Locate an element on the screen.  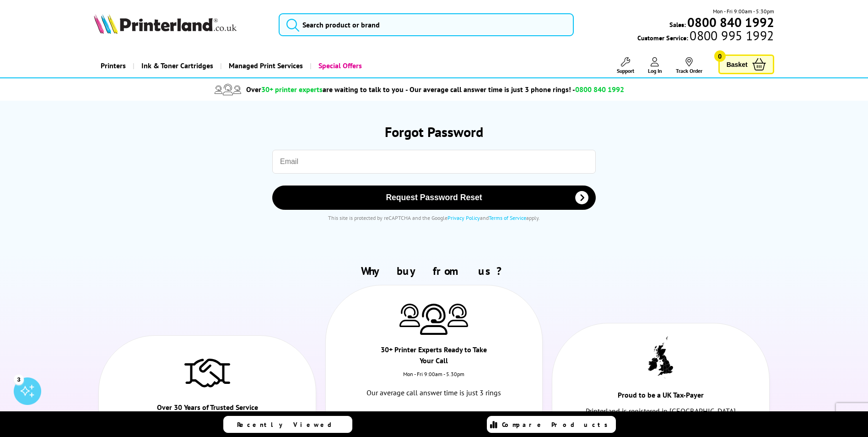
div: This site is protected by reCAPTCHA and the Google and apply. is located at coordinates (434, 218).